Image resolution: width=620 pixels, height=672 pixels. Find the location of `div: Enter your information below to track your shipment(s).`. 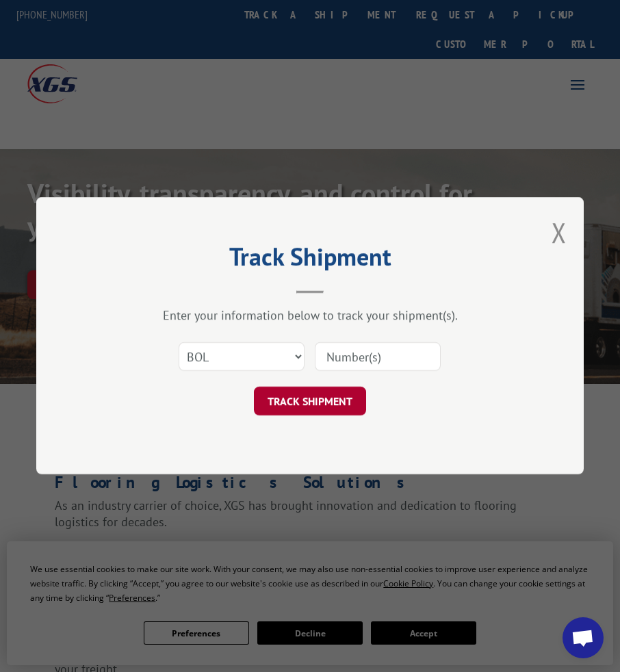

div: Enter your information below to track your shipment(s). is located at coordinates (310, 316).